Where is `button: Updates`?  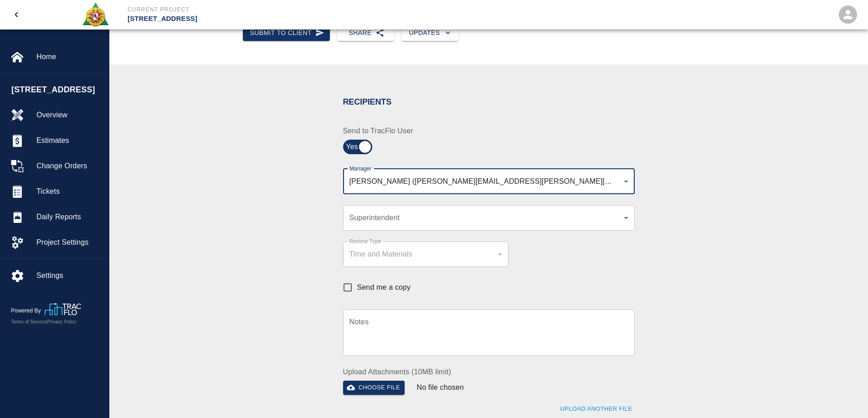 button: Updates is located at coordinates (430, 33).